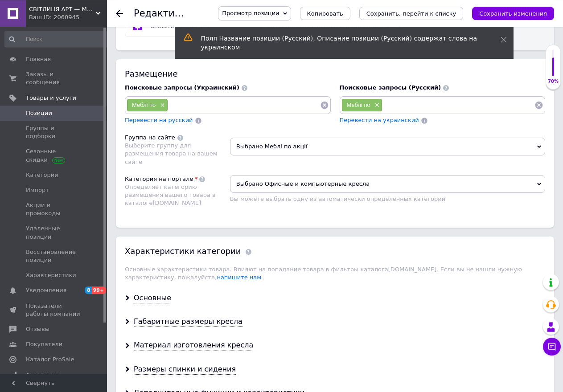 The image size is (563, 392). I want to click on span: Выбрано Меблі по акції, so click(388, 146).